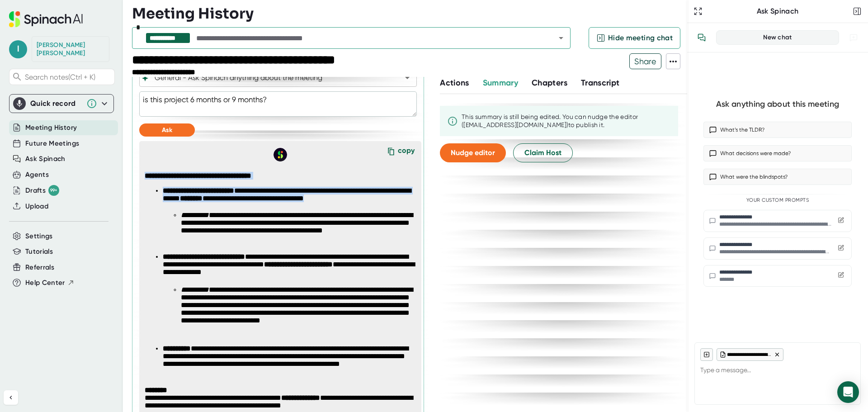 The width and height of the screenshot is (868, 412). I want to click on button: Drafts 99+, so click(42, 190).